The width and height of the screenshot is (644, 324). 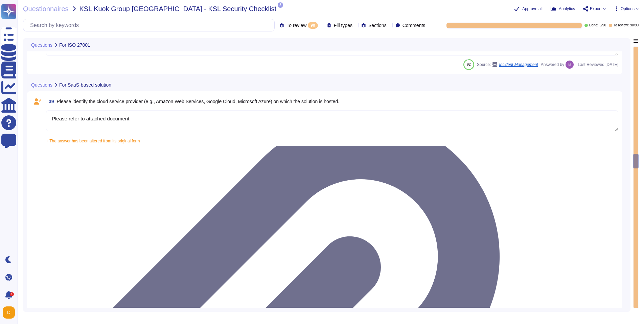 I want to click on span: Please identify the cloud service provider (e.g., Amazon Web Services, Google Cloud, Microsoft Az..., so click(x=198, y=101).